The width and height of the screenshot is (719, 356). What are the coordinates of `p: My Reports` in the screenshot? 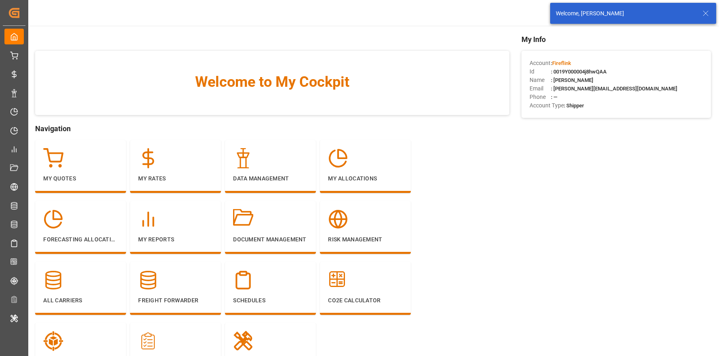 It's located at (175, 239).